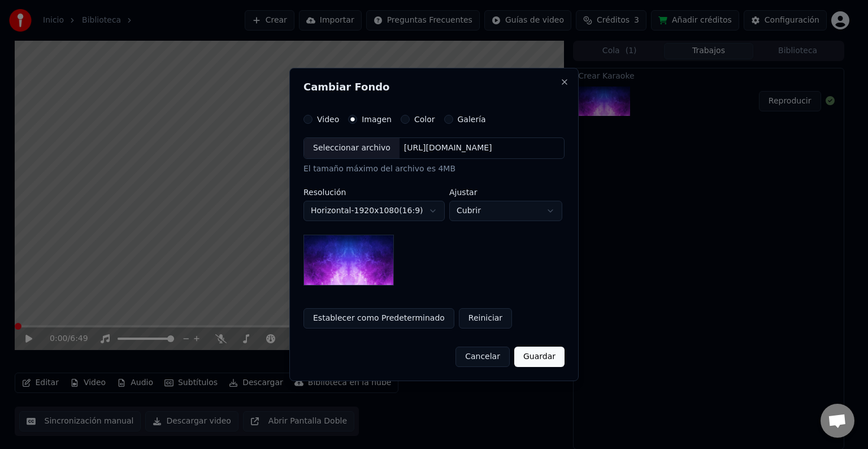  What do you see at coordinates (434, 169) in the screenshot?
I see `div: El tamaño máximo del archivo es 4MB` at bounding box center [434, 169].